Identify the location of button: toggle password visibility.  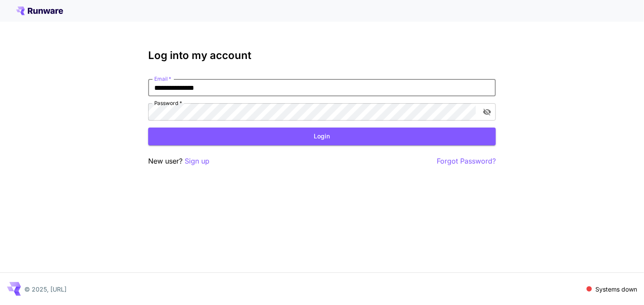
(487, 112).